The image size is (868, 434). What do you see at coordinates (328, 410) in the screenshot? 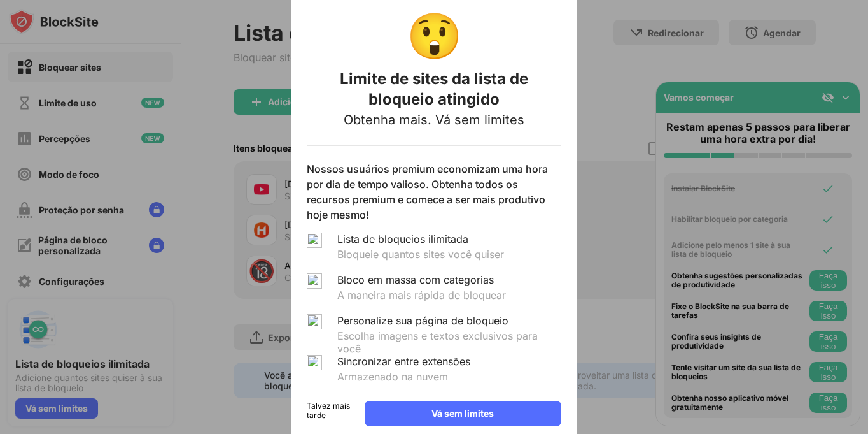
I see `font: Talvez mais tarde` at bounding box center [328, 410].